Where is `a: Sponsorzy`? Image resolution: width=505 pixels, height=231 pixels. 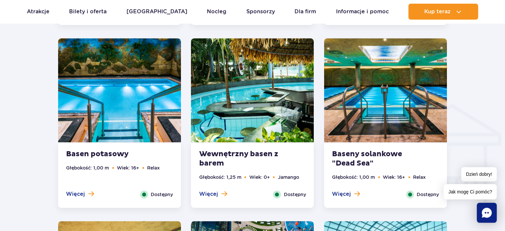 a: Sponsorzy is located at coordinates (261, 12).